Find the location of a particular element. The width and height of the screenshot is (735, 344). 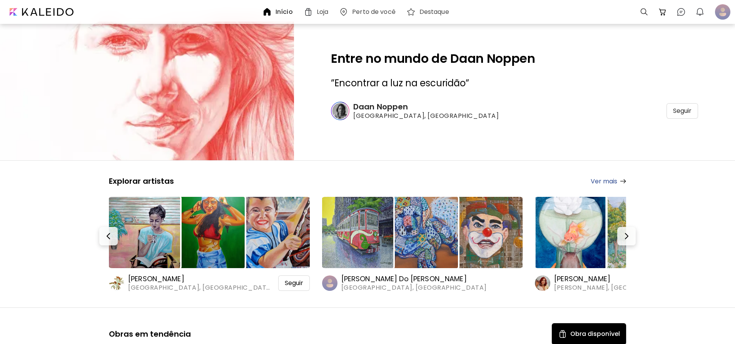

img: arrow-right is located at coordinates (623, 181).